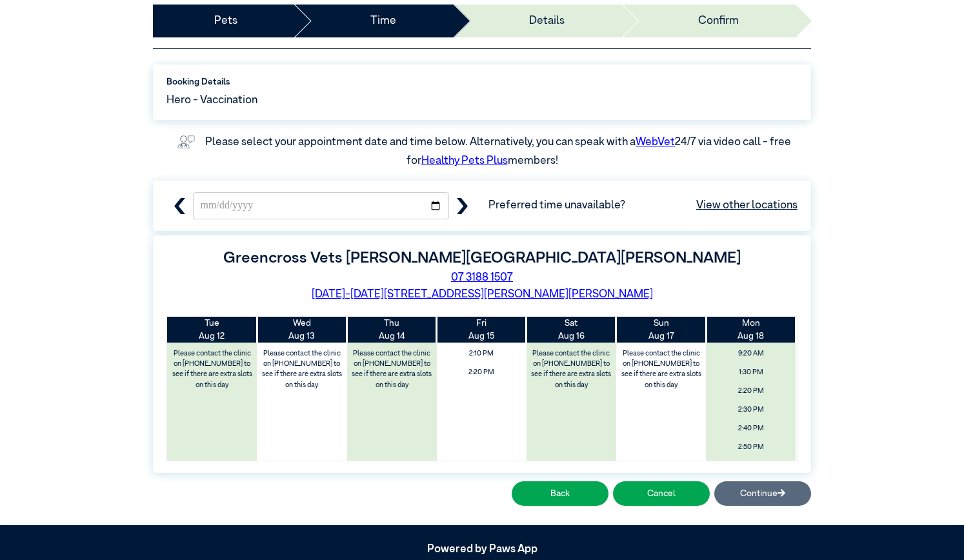 The width and height of the screenshot is (964, 560). Describe the element at coordinates (464, 161) in the screenshot. I see `a: Healthy Pets Plus` at that location.